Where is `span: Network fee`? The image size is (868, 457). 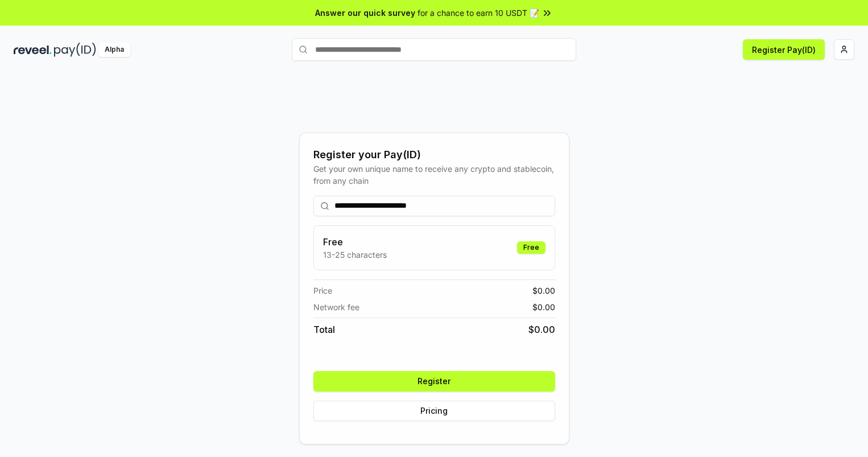
span: Network fee is located at coordinates (336, 307).